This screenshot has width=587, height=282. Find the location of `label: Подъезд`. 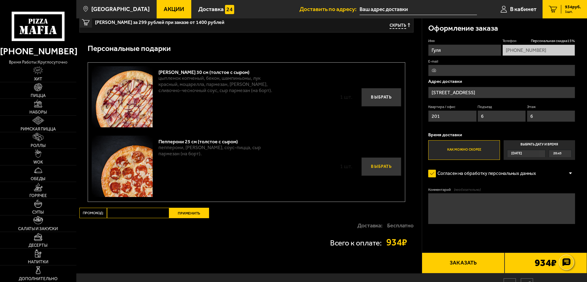

label: Подъезд is located at coordinates (502, 107).